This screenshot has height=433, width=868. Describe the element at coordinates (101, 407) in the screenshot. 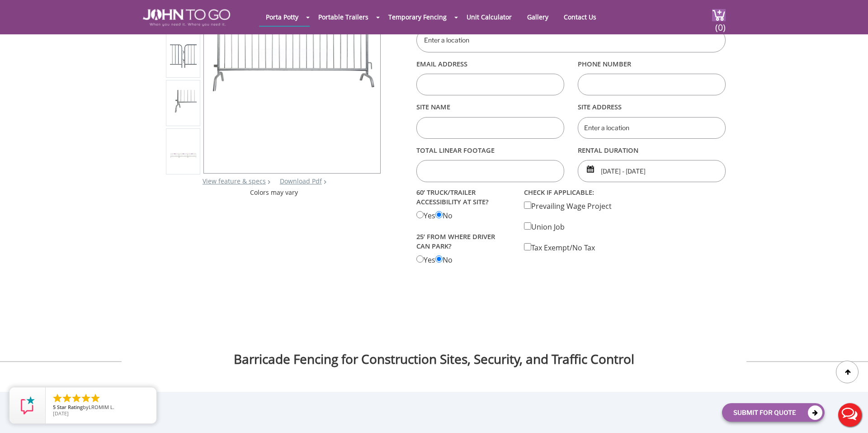

I see `span: LROMIM L.` at that location.